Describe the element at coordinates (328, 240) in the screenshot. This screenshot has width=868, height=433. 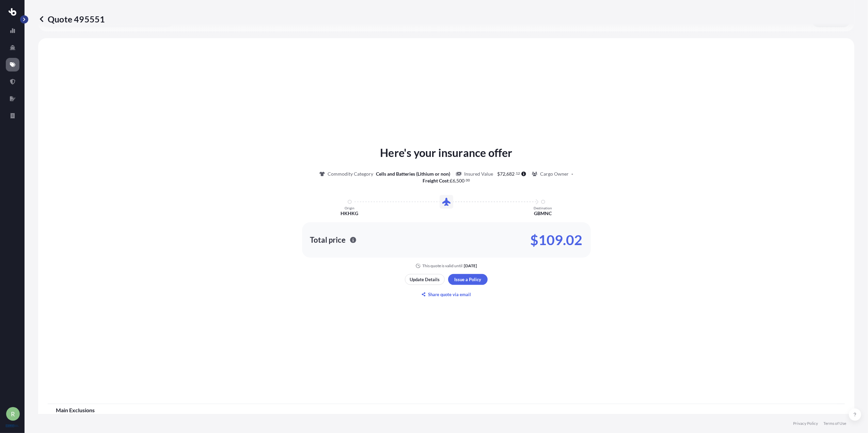
I see `p: Total price` at that location.